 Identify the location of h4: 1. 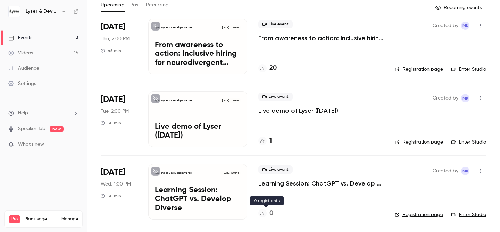
(270, 141).